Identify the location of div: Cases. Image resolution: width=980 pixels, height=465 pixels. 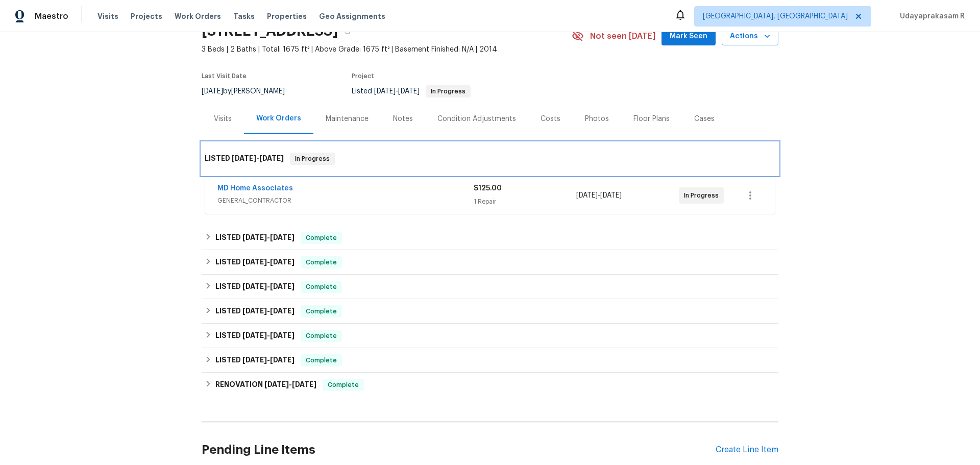
(705, 119).